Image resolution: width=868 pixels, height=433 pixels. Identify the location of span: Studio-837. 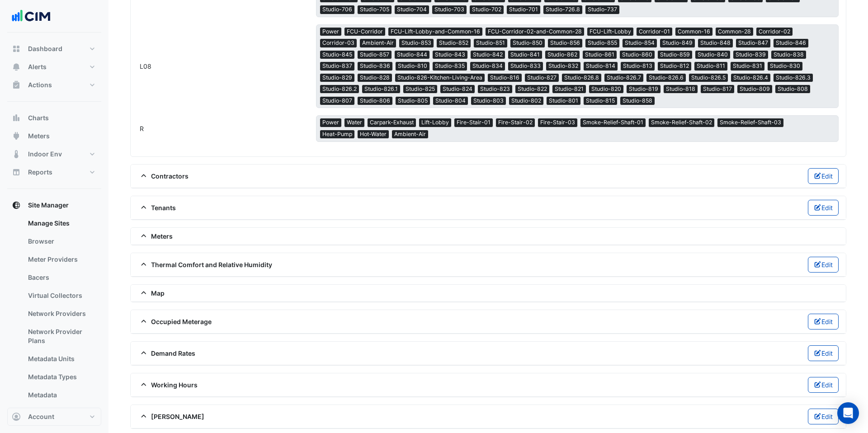
(337, 66).